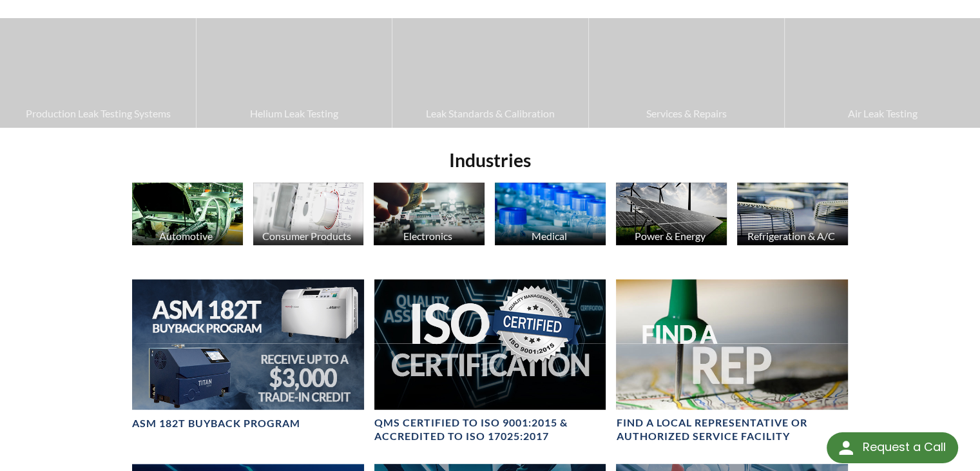 This screenshot has height=471, width=980. Describe the element at coordinates (188, 214) in the screenshot. I see `img: Automotive Industry image` at that location.